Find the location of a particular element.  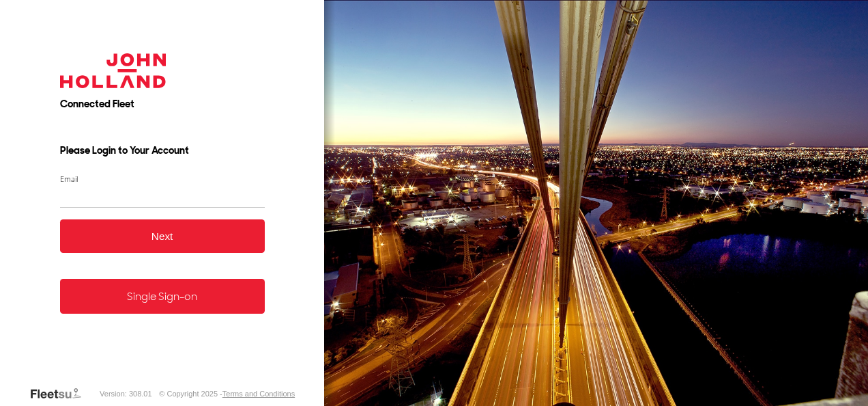

h2: Connected Fleet is located at coordinates (163, 104).